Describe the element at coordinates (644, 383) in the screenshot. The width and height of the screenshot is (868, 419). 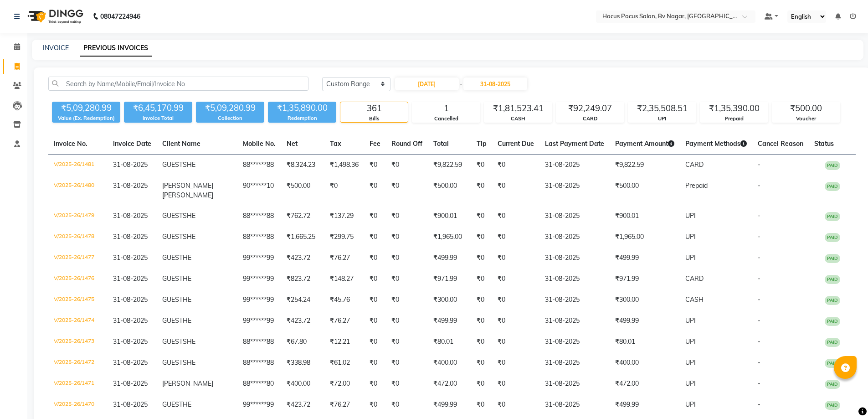
I see `td: ₹472.00` at that location.